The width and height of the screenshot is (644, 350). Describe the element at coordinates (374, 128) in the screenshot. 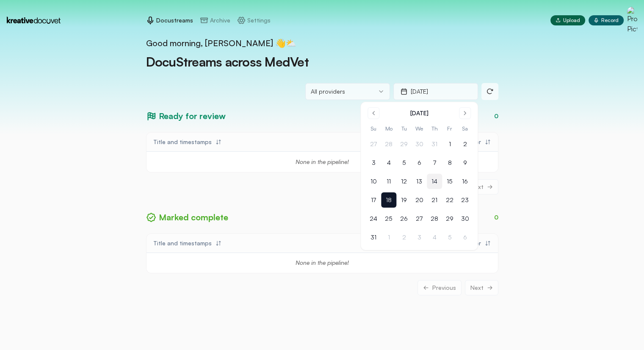

I see `th: Sunday` at that location.